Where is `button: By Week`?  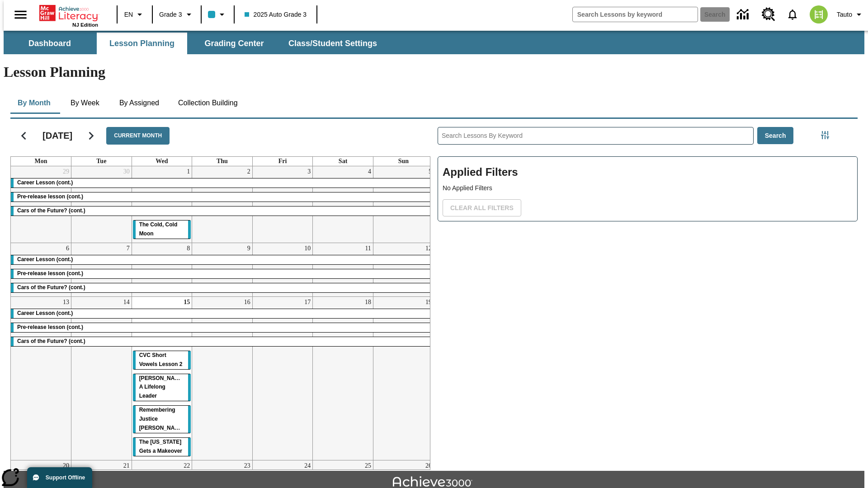
button: By Week is located at coordinates (85, 103).